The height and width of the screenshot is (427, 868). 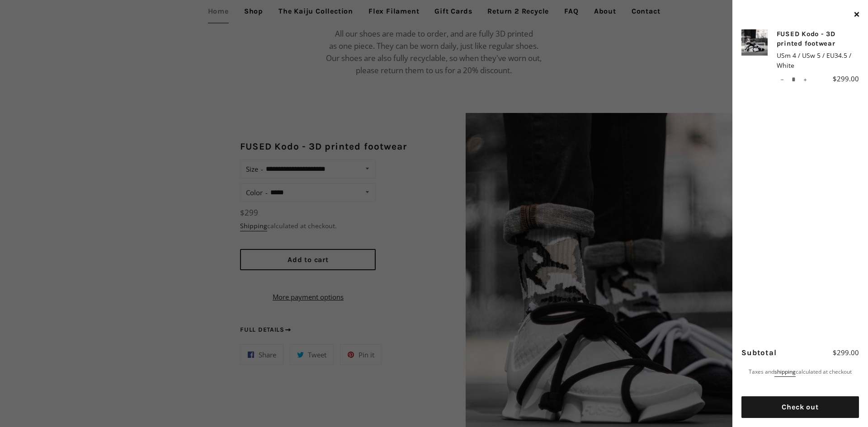 I want to click on a: shipping, so click(x=784, y=372).